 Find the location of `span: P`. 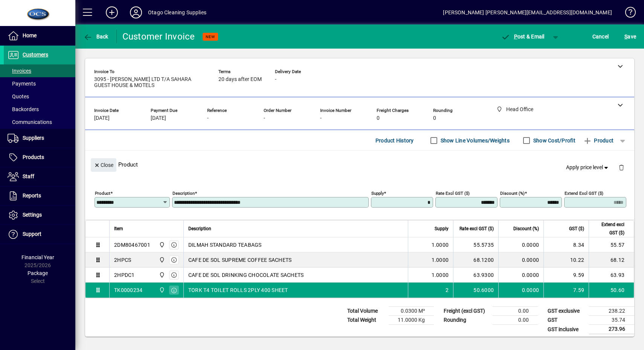

span: P is located at coordinates (515, 37).